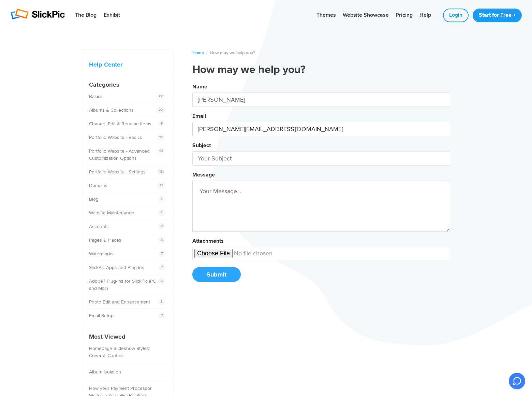 The image size is (532, 396). I want to click on a: Blog, so click(94, 199).